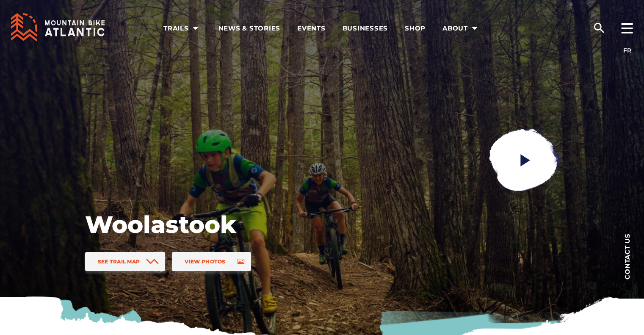 This screenshot has width=644, height=335. Describe the element at coordinates (119, 261) in the screenshot. I see `span: See Trail Map` at that location.